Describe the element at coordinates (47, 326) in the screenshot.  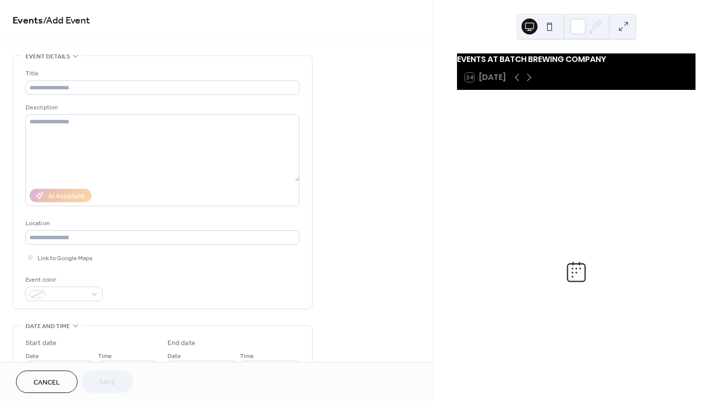
I see `span: Date and time` at that location.